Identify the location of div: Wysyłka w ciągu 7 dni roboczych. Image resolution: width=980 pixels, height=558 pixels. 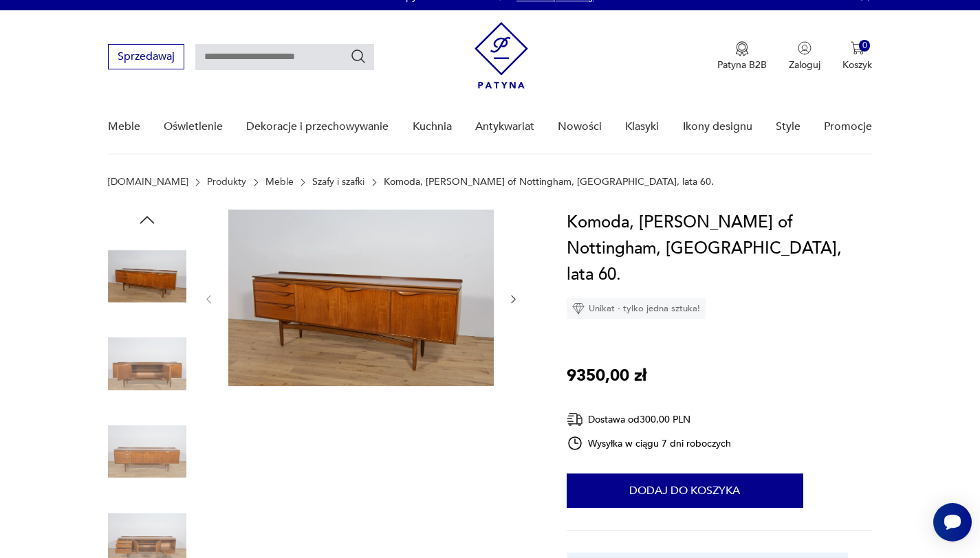
(649, 443).